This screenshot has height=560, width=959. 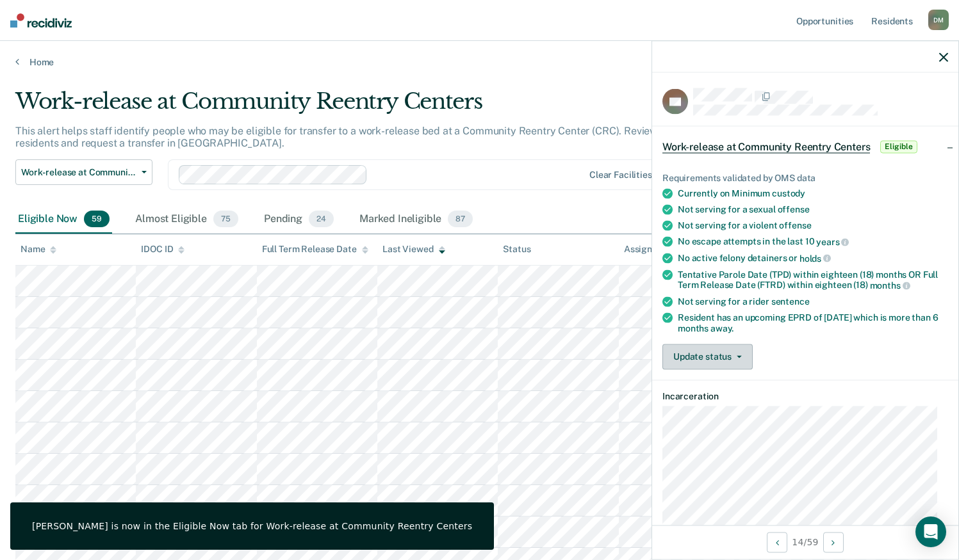 What do you see at coordinates (516, 249) in the screenshot?
I see `div: Status` at bounding box center [516, 249].